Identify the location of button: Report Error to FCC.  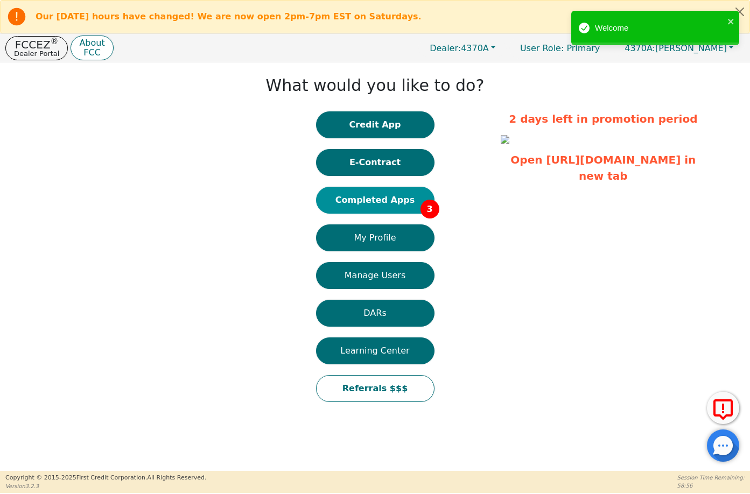
(723, 408).